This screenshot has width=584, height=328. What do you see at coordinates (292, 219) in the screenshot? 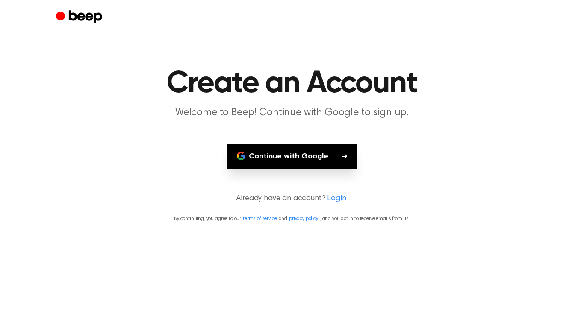
I see `p: By continuing, you agree to our and , and you opt in to receive emails from us.` at bounding box center [292, 219].